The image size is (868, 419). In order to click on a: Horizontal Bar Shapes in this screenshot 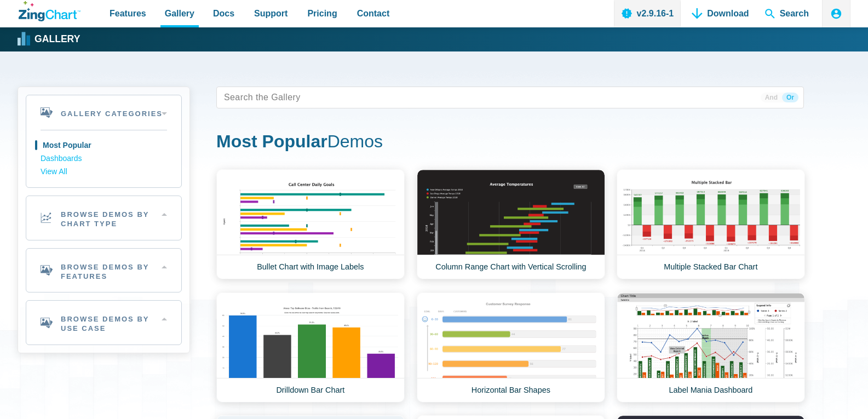, I will do `click(511, 347)`.